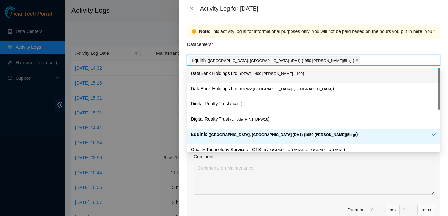  I want to click on span: ( DAL1, so click(235, 104).